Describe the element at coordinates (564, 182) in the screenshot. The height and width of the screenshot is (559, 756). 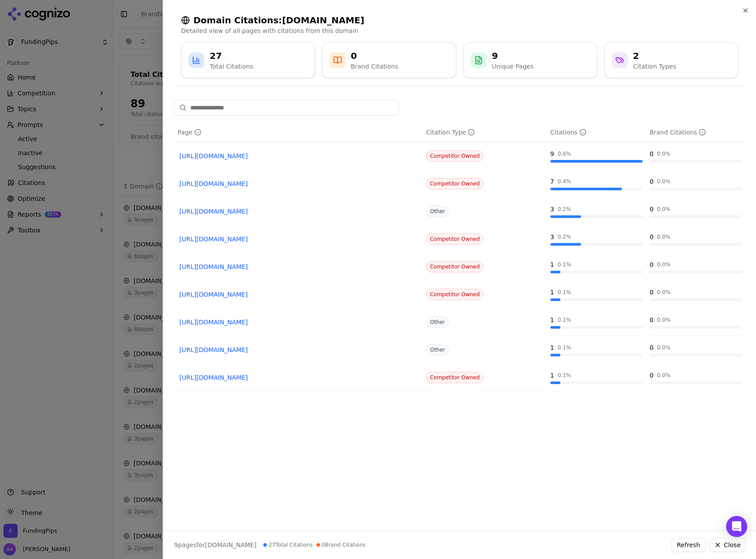
I see `div: 0.4 %` at that location.